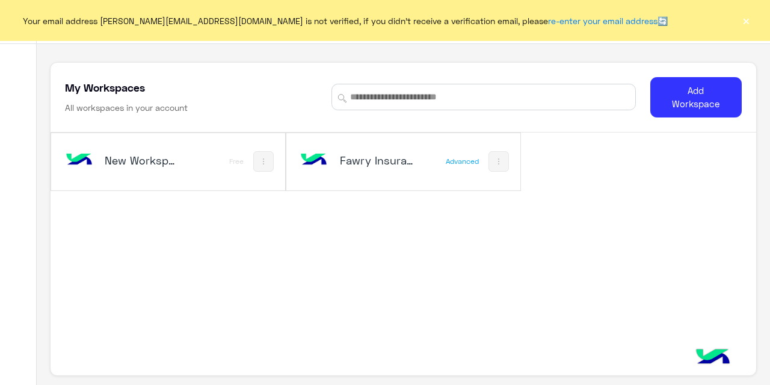  What do you see at coordinates (126, 108) in the screenshot?
I see `h6: All workspaces in your account` at bounding box center [126, 108].